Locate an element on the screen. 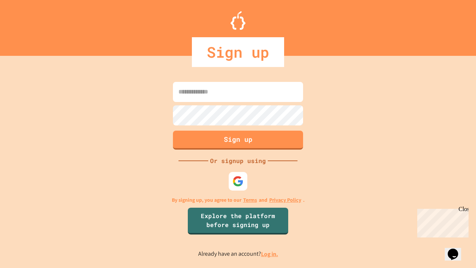 This screenshot has width=476, height=268. div: Or signup using is located at coordinates (238, 161).